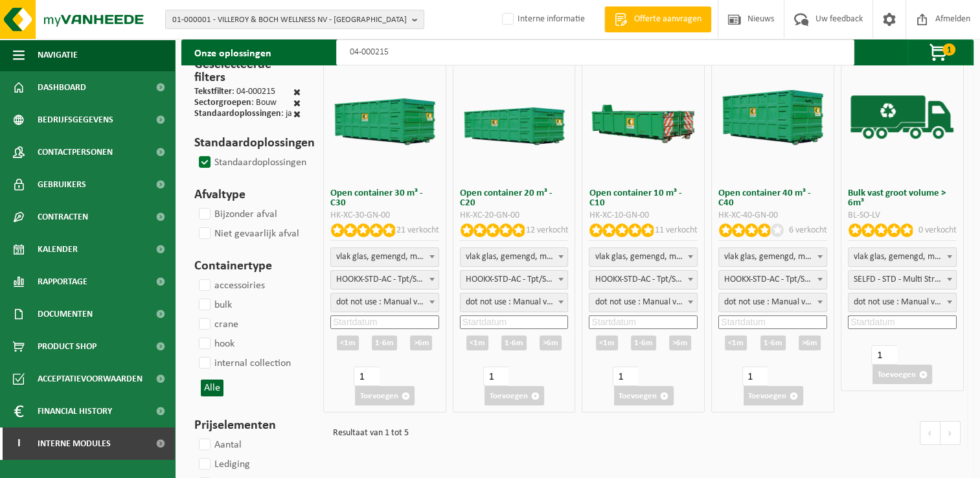 The height and width of the screenshot is (478, 980). Describe the element at coordinates (235, 103) in the screenshot. I see `div: : Bouw` at that location.